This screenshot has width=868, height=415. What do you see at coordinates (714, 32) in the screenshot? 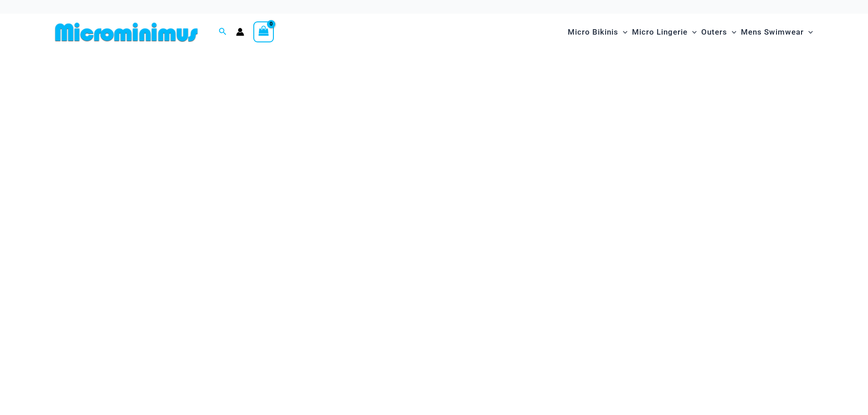
I see `span: Outers` at bounding box center [714, 32].